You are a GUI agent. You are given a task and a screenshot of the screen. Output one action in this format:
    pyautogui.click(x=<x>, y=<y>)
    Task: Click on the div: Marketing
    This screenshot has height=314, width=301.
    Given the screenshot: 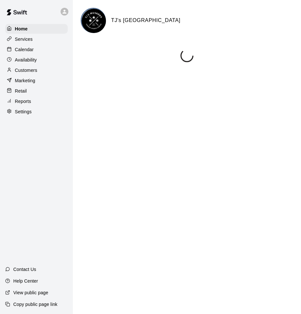 What is the action you would take?
    pyautogui.click(x=36, y=81)
    